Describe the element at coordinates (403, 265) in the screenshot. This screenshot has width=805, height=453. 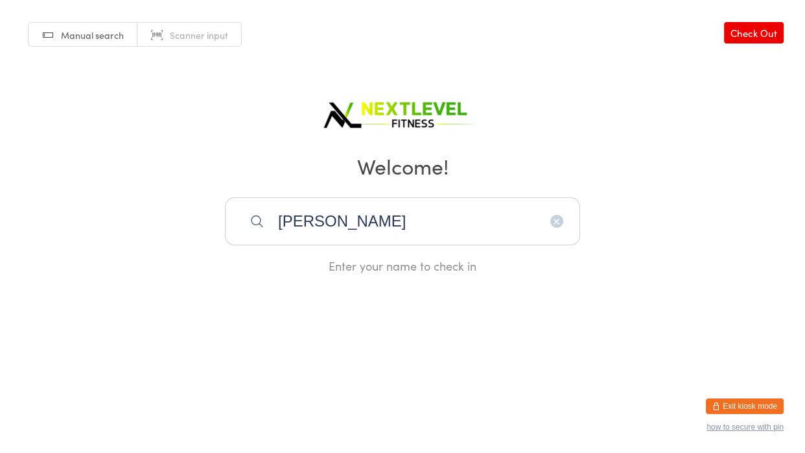
I see `div: Enter your name to check in` at that location.